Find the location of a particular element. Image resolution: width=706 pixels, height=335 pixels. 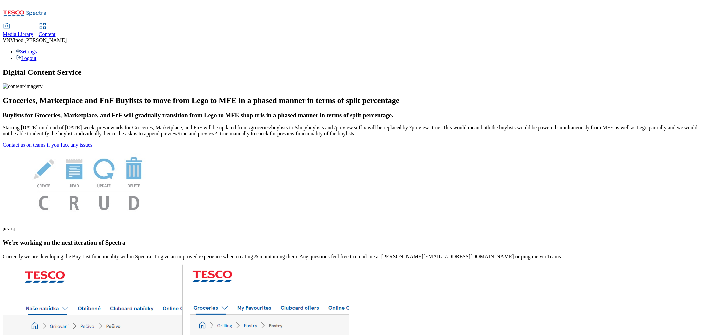

a: Settings is located at coordinates (26, 51).